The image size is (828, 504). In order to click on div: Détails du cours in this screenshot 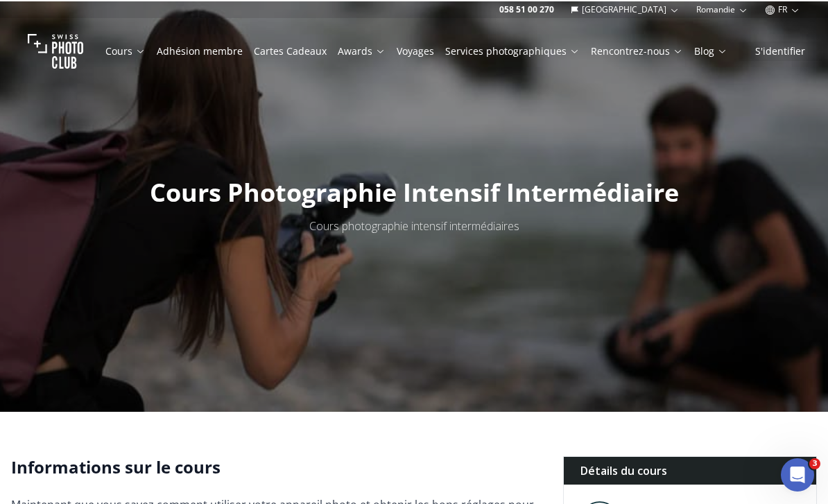, I will do `click(690, 469)`.